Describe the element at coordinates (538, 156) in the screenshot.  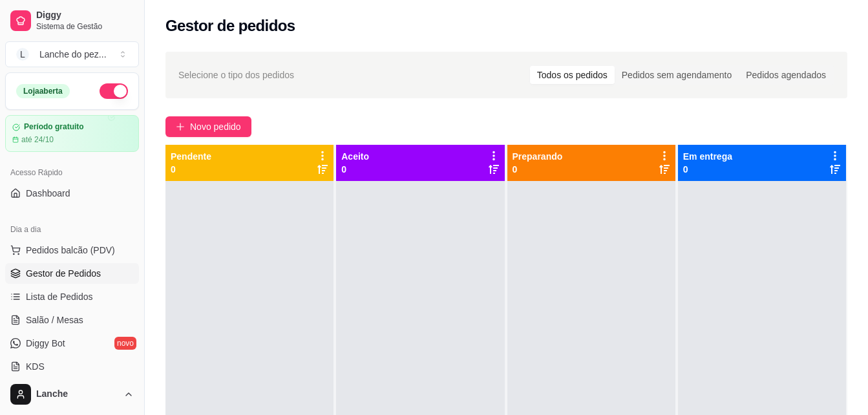
I see `p: Preparando` at that location.